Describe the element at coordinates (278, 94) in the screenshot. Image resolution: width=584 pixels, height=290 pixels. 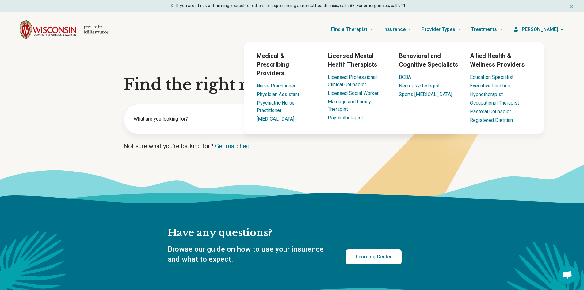
I see `a: Physician Assistant` at that location.